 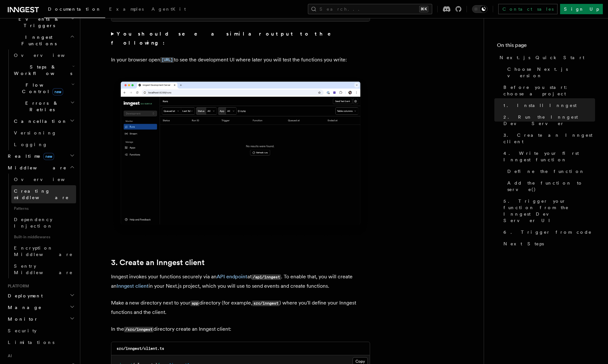 I want to click on button: Cancellation, so click(x=44, y=121).